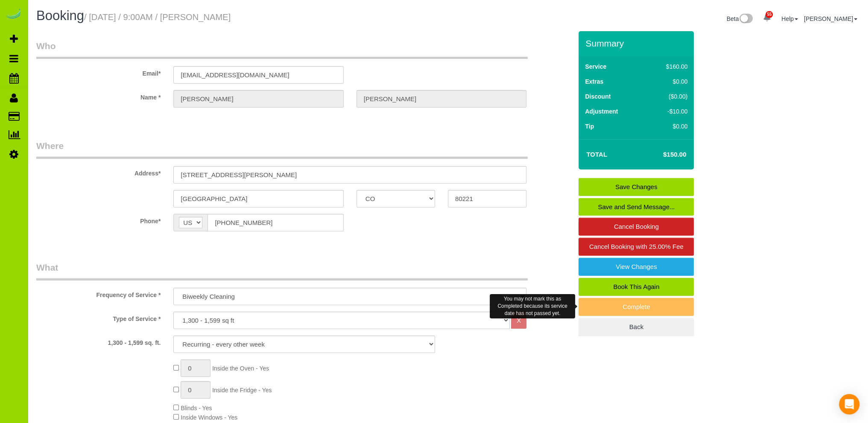 This screenshot has width=868, height=423. What do you see at coordinates (594, 81) in the screenshot?
I see `label: Extras` at bounding box center [594, 81].